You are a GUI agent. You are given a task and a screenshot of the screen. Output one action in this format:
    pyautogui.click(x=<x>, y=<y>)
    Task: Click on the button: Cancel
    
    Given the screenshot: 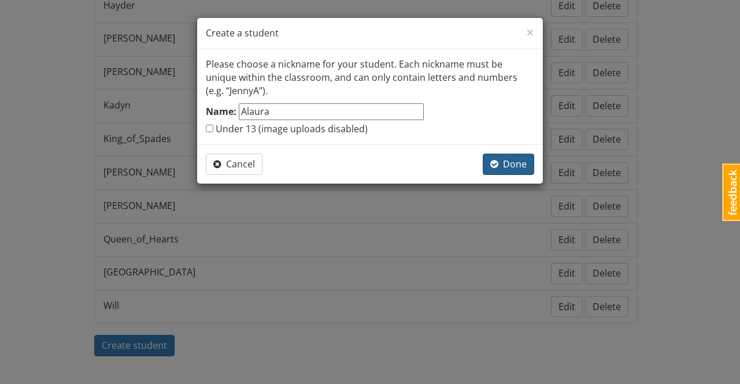 What is the action you would take?
    pyautogui.click(x=234, y=164)
    